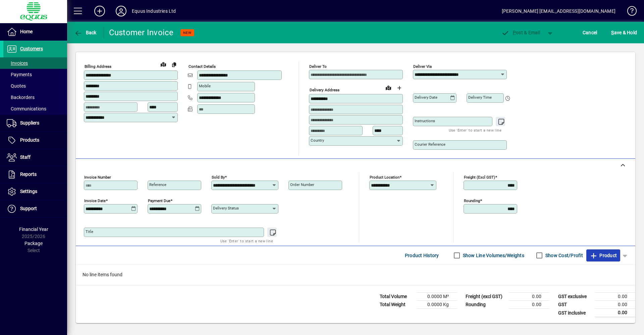  What do you see at coordinates (437, 296) in the screenshot?
I see `td: 0.0000 M³` at bounding box center [437, 296].